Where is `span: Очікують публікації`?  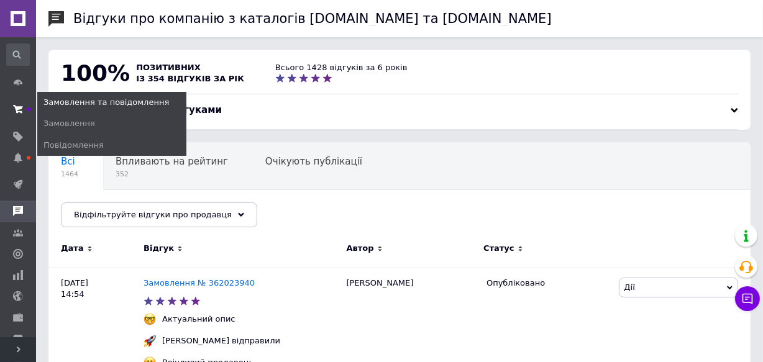
span: Очікують публікації is located at coordinates (314, 162).